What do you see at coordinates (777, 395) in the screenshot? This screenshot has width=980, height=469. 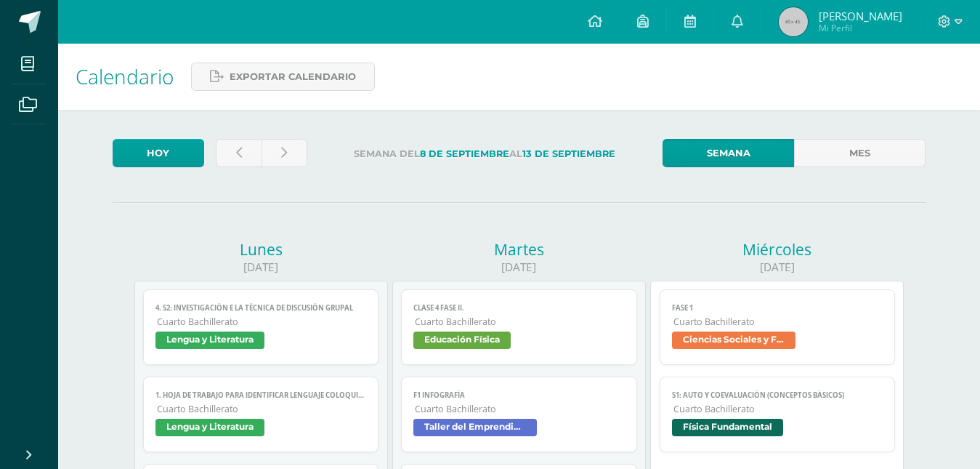 I see `span: S1: Auto y Coevaluación (Conceptos básicos)` at bounding box center [777, 395].